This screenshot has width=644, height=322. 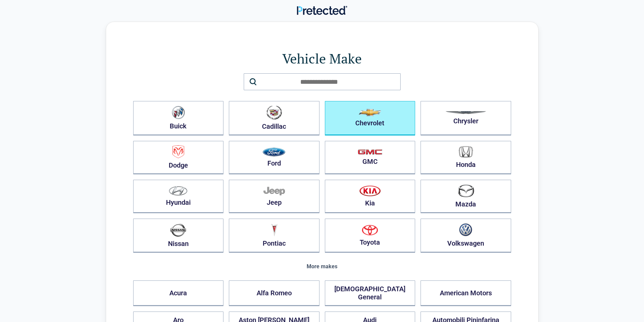 I want to click on button: American Motors, so click(x=466, y=293).